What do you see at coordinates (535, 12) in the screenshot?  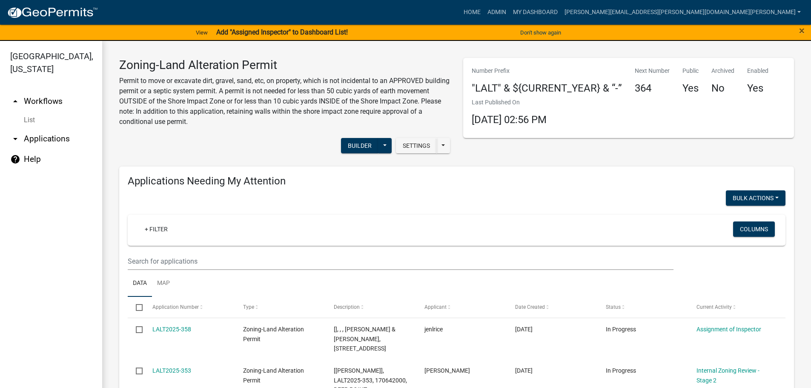 I see `a: My Dashboard` at bounding box center [535, 12].